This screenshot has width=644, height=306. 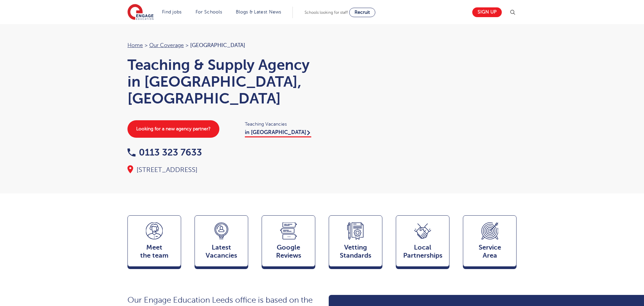 I want to click on span: Meet the team, so click(x=154, y=251).